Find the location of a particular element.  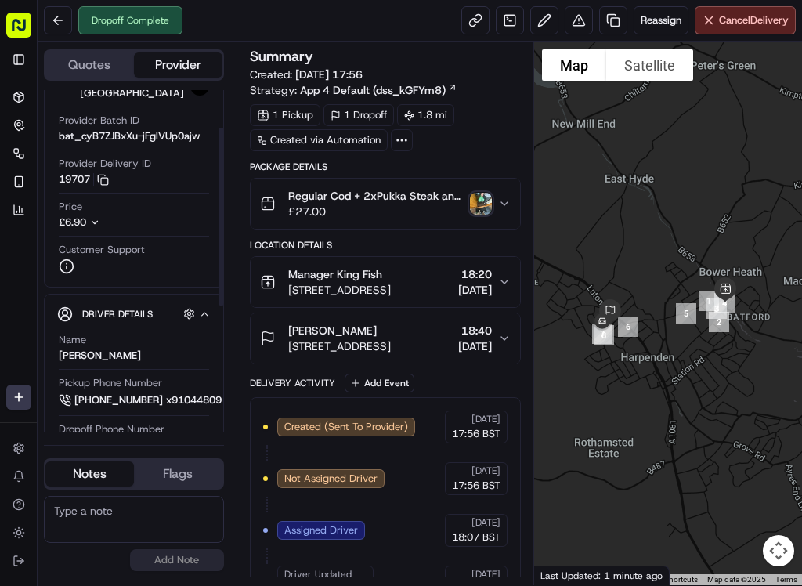

button: Start new chat is located at coordinates (276, 164).